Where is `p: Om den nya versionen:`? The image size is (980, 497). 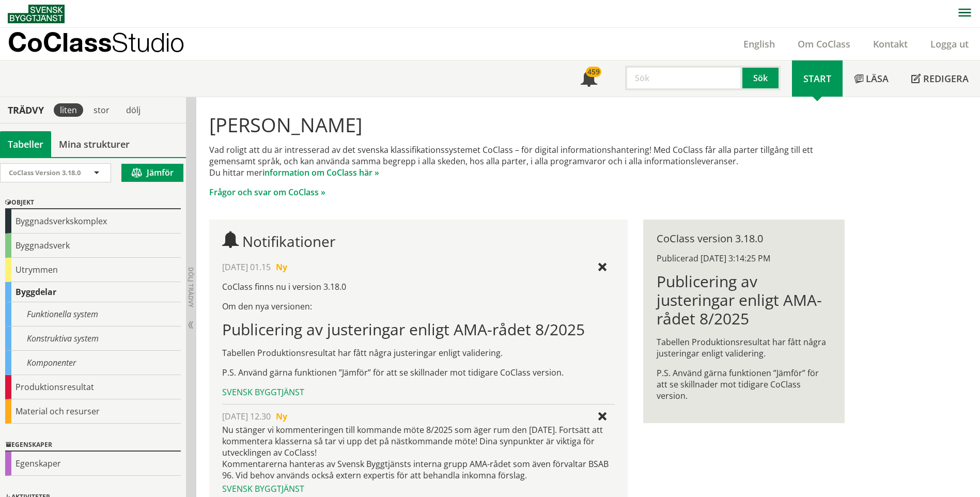 p: Om den nya versionen: is located at coordinates (418, 306).